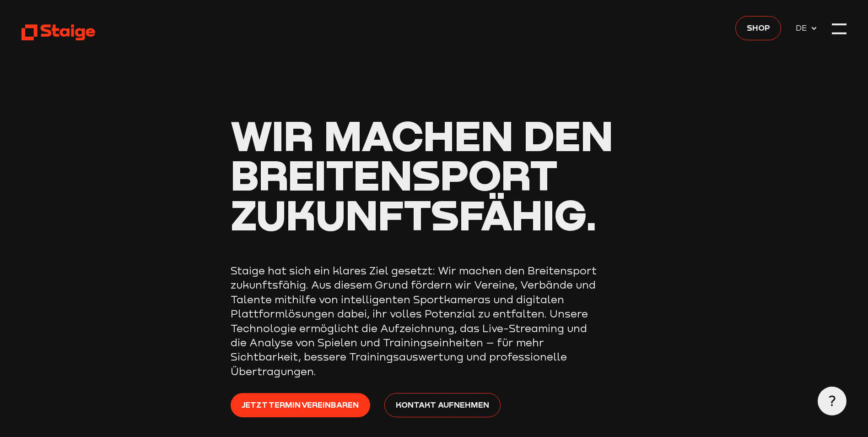 The image size is (868, 437). What do you see at coordinates (442, 405) in the screenshot?
I see `a: Kontakt aufnehmen` at bounding box center [442, 405].